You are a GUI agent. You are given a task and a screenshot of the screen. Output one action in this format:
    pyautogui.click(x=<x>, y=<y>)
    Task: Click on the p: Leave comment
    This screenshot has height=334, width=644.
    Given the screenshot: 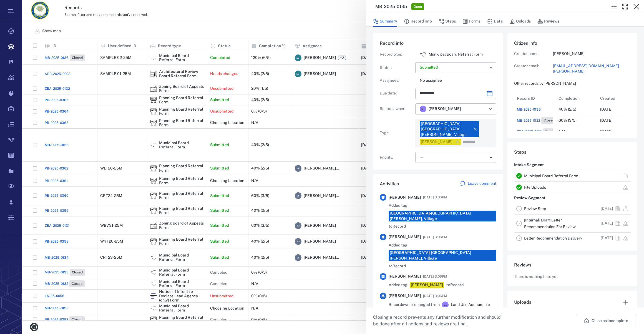 What is the action you would take?
    pyautogui.click(x=482, y=184)
    